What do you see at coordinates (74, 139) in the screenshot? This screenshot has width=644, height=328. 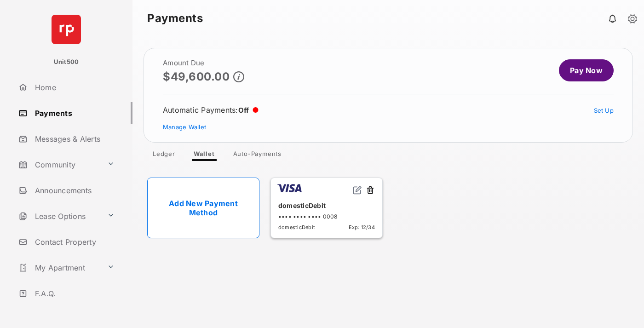 I see `a: Messages & Alerts` at bounding box center [74, 139].